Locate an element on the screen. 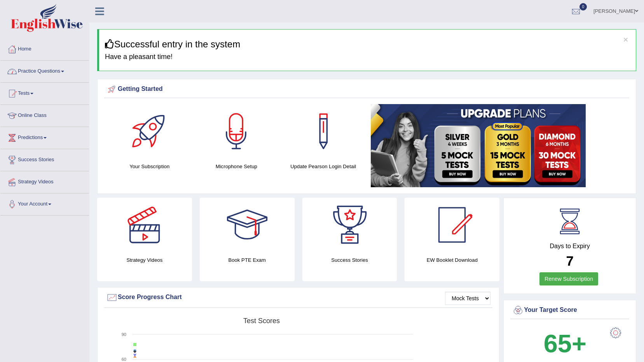 The image size is (644, 362). a: Renew Subscription is located at coordinates (569, 279).